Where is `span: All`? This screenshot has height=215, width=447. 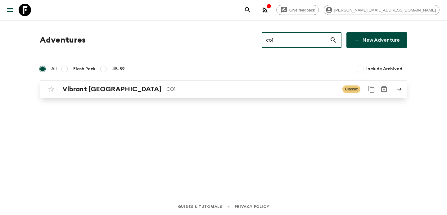
span: All is located at coordinates (54, 69).